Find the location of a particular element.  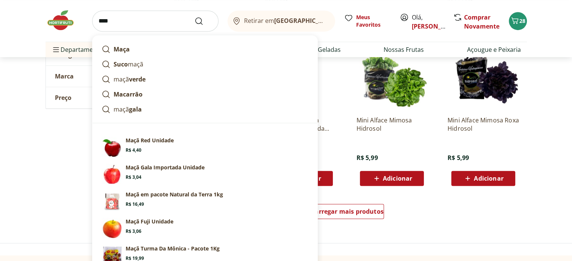

img: Hortifruti is located at coordinates (64, 20).